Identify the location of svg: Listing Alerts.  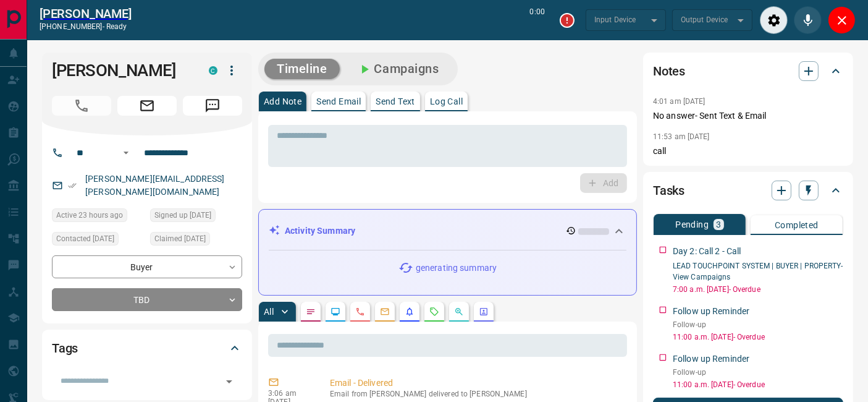
(409, 312).